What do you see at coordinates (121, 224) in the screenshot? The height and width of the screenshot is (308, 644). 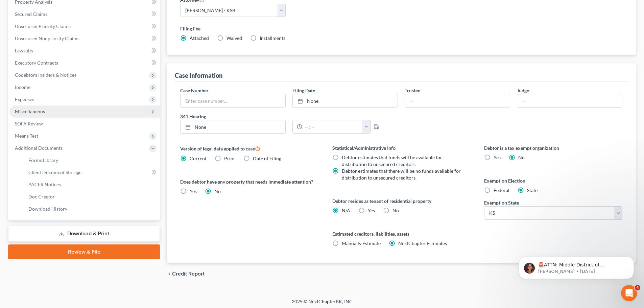 I see `button: Send a message…` at bounding box center [121, 224].